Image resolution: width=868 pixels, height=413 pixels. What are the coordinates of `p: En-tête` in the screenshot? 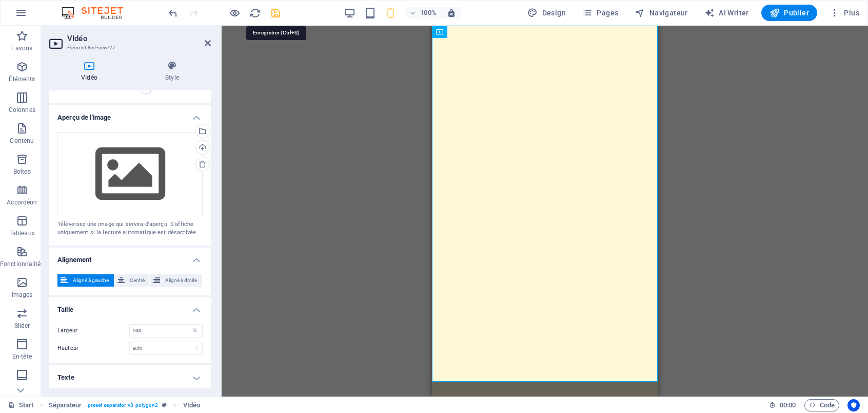 It's located at (22, 357).